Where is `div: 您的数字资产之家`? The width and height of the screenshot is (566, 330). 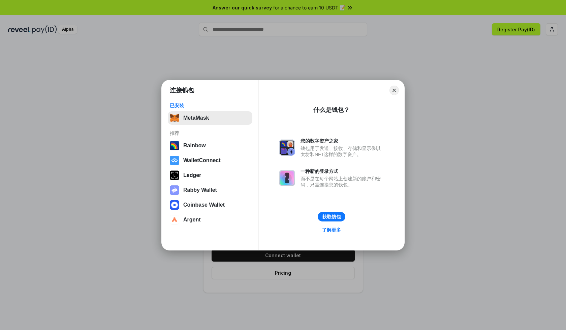 div: 您的数字资产之家 is located at coordinates (342, 141).